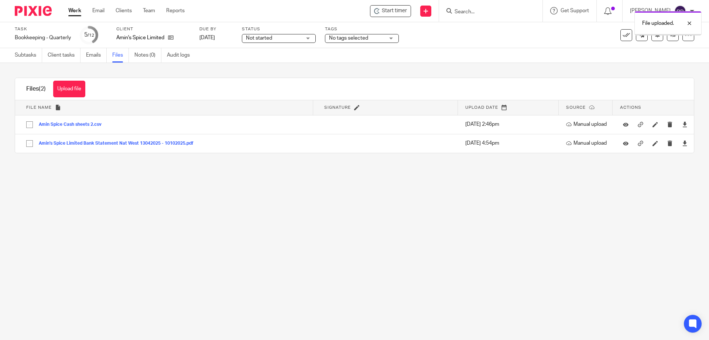 The width and height of the screenshot is (709, 340). Describe the element at coordinates (96, 55) in the screenshot. I see `a: Emails` at that location.